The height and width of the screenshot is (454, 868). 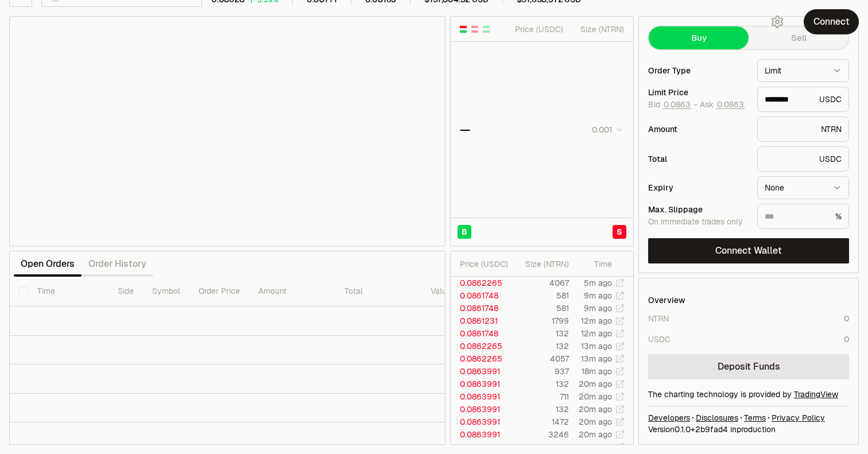 What do you see at coordinates (698, 93) in the screenshot?
I see `div: Limit Price` at bounding box center [698, 93].